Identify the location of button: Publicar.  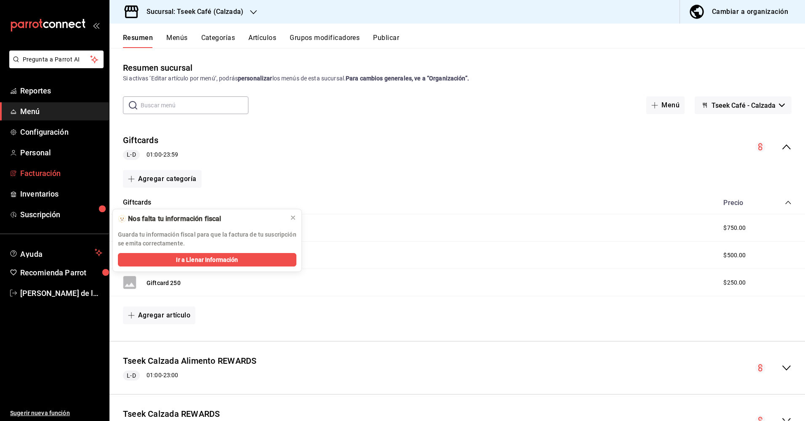
(386, 41).